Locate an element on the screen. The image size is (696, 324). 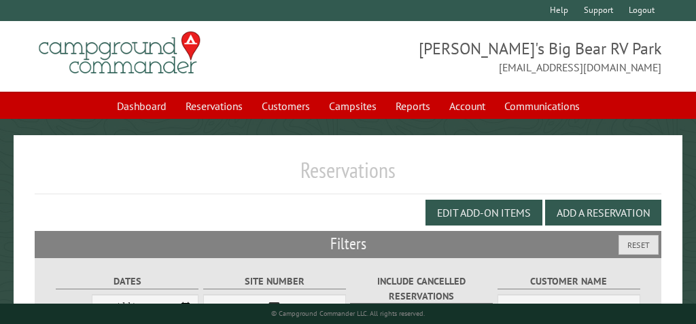
a: Dashboard is located at coordinates (141, 106).